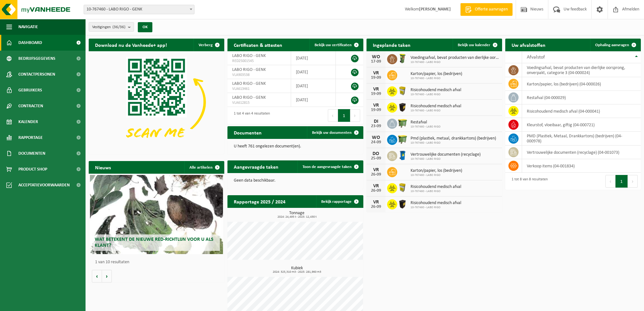 This screenshot has width=644, height=311. I want to click on span: VLA903538, so click(259, 75).